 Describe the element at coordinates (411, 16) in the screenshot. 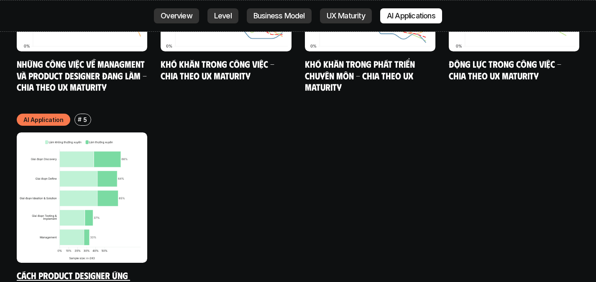

I see `a: AI Applications` at that location.